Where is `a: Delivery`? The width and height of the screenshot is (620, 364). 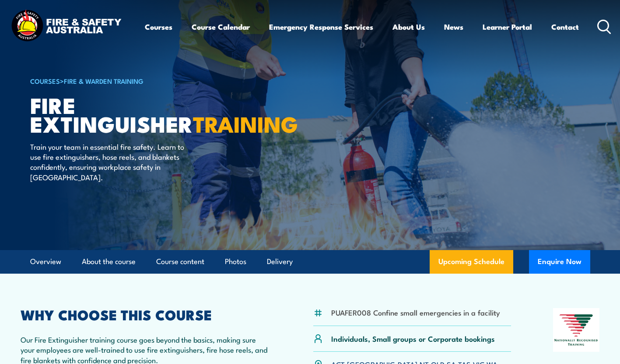
a: Delivery is located at coordinates (279, 262).